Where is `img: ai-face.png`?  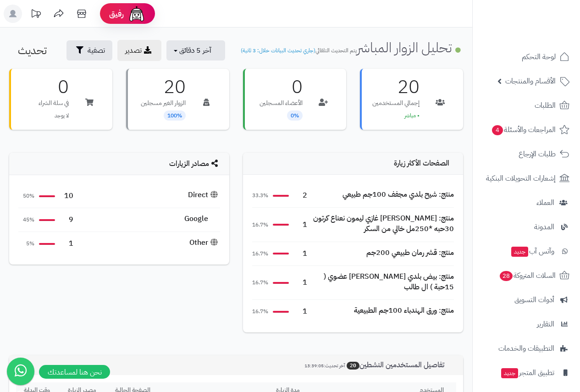
img: ai-face.png is located at coordinates (137, 14).